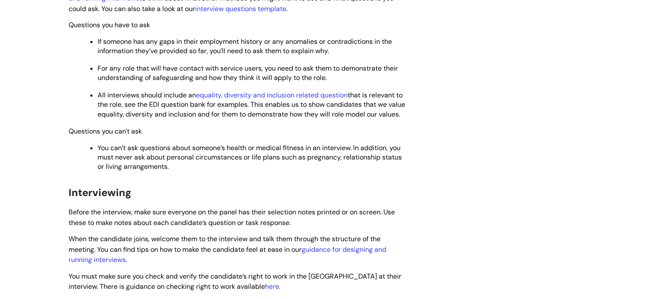  Describe the element at coordinates (272, 287) in the screenshot. I see `a: here` at that location.